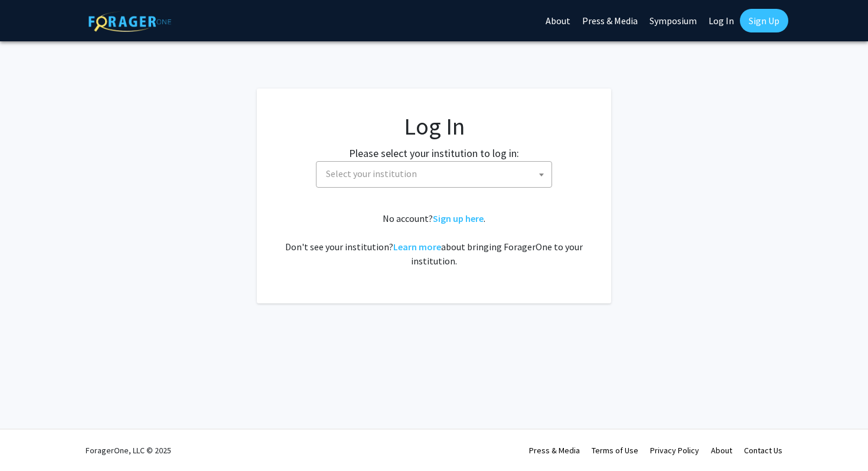 The image size is (868, 471). I want to click on div: ForagerOne, LLC © 2025, so click(128, 450).